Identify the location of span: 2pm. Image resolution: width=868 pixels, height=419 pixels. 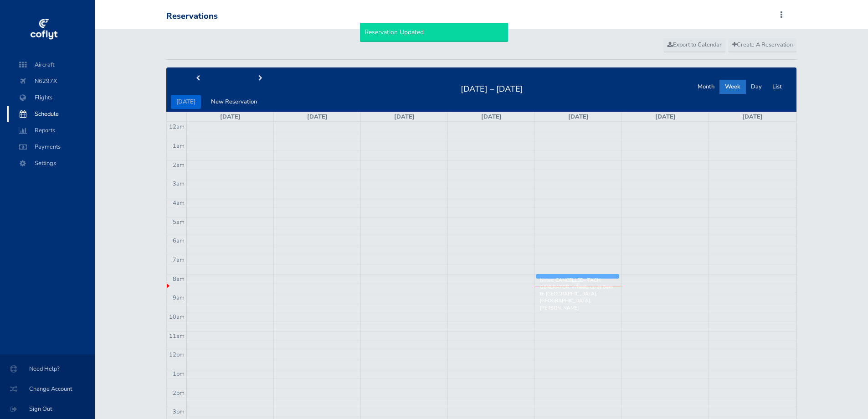
(178, 393).